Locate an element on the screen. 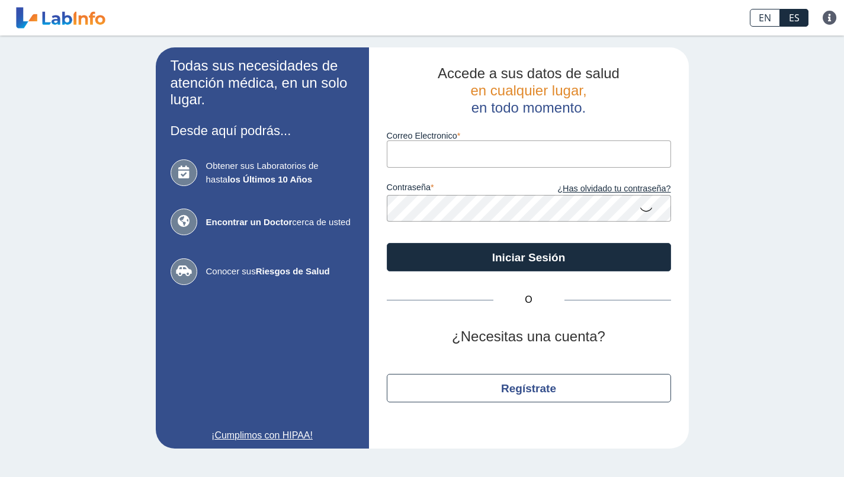  b: Encontrar un Doctor is located at coordinates (249, 222).